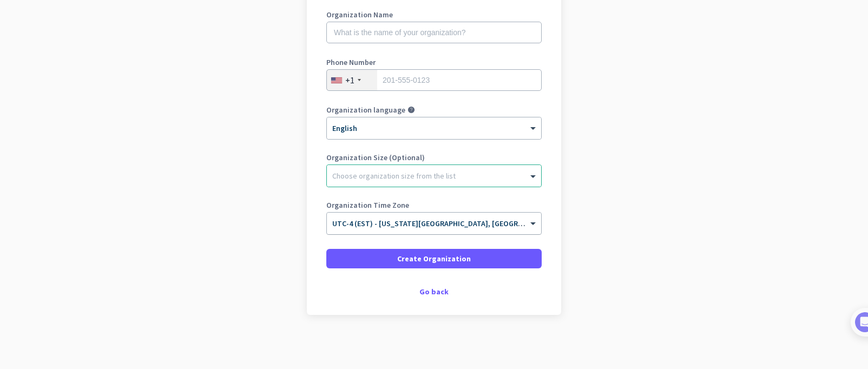 This screenshot has height=369, width=868. Describe the element at coordinates (434, 292) in the screenshot. I see `div: Go back` at that location.